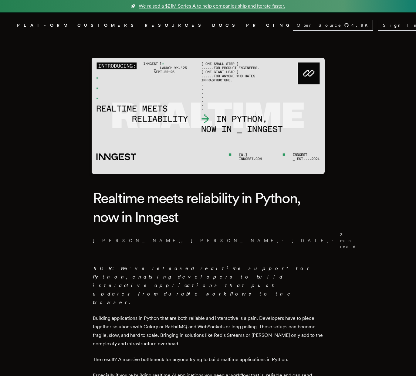 Image resolution: width=416 pixels, height=376 pixels. Describe the element at coordinates (208, 207) in the screenshot. I see `h1: Realtime meets reliability in Python, now in Inngest` at that location.